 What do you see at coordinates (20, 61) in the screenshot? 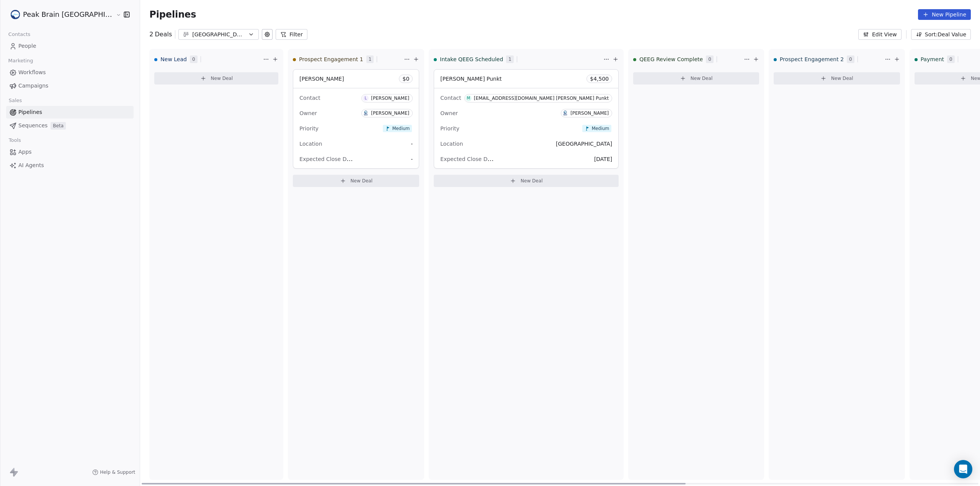
I see `span: Marketing` at bounding box center [20, 61].